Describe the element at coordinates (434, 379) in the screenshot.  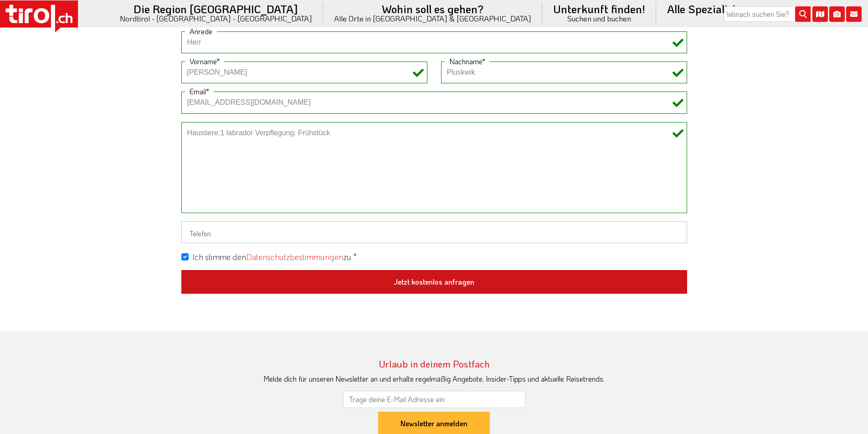
I see `div: Melde dich für unseren Newsletter an und erhalte regelmäßig Angebote, Insider-Tipps und aktuelle ...` at that location.